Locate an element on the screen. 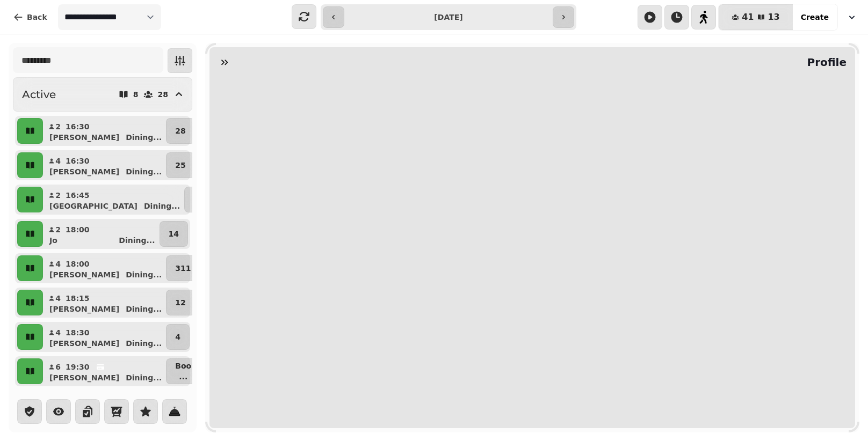 This screenshot has width=868, height=441. button: Boo... is located at coordinates (183, 372).